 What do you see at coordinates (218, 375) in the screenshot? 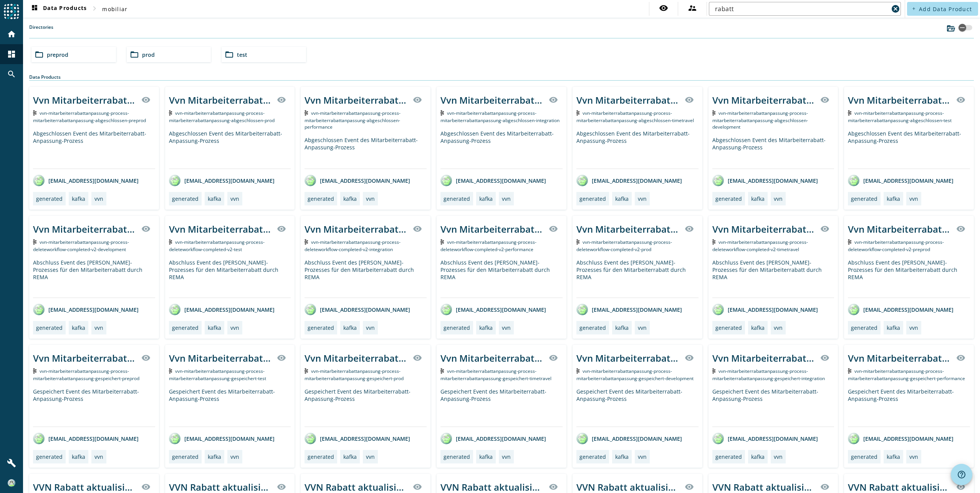
I see `span: Kafka Topic: vvn-mitarbeiterrabattanpassung-process-mitarbeiterrabattanpassung-gespeichert-test` at bounding box center [218, 375].